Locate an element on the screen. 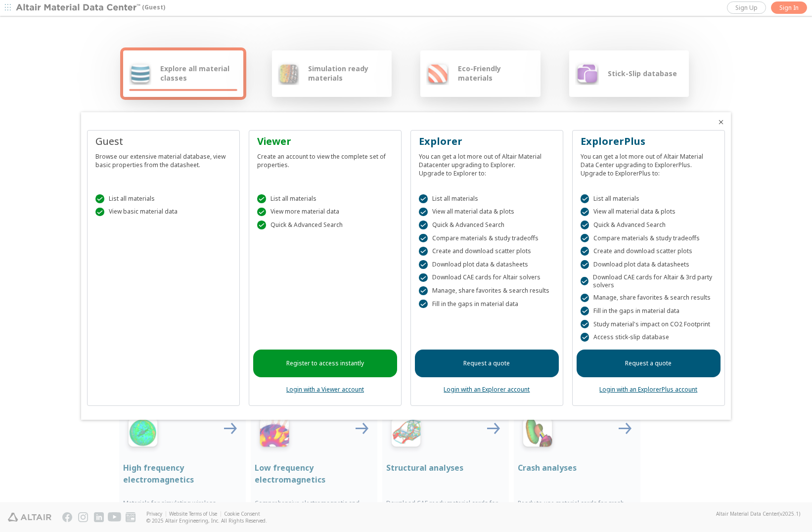 This screenshot has width=812, height=532. div: You can get a lot more out of Altair Material Data Center upgrading to ExplorerPlus. Upgrade to E... is located at coordinates (648, 163).